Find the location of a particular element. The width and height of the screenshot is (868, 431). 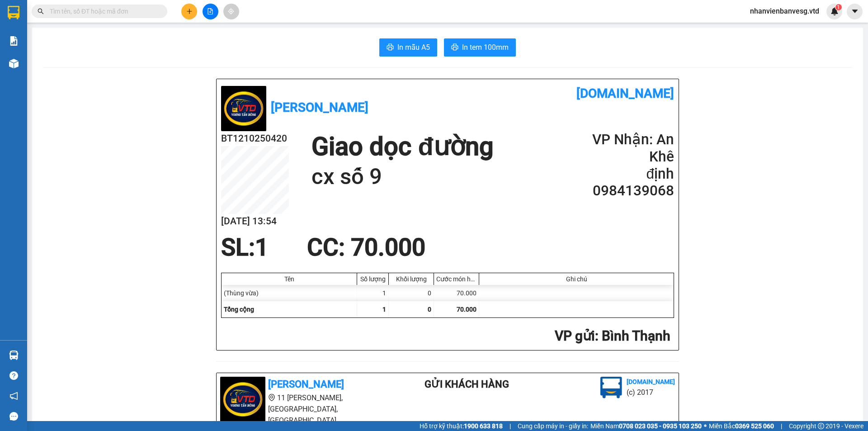

span: VP gửi is located at coordinates (575, 335).